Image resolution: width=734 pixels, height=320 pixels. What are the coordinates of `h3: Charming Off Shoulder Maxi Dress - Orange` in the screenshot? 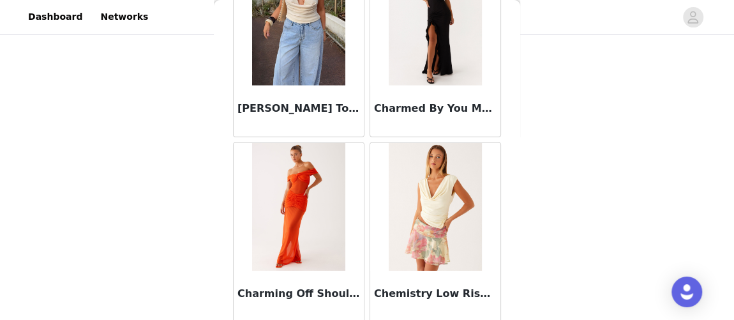 It's located at (299, 294).